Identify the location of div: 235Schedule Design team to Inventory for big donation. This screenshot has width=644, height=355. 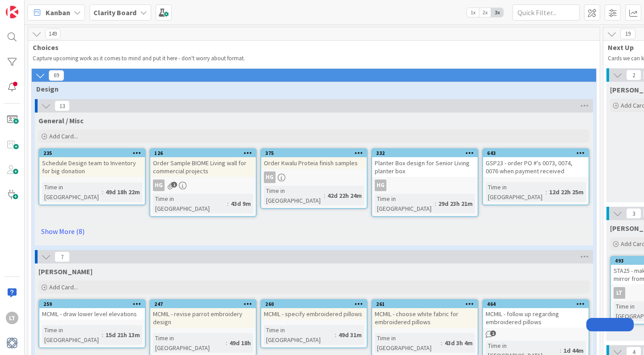
(92, 163).